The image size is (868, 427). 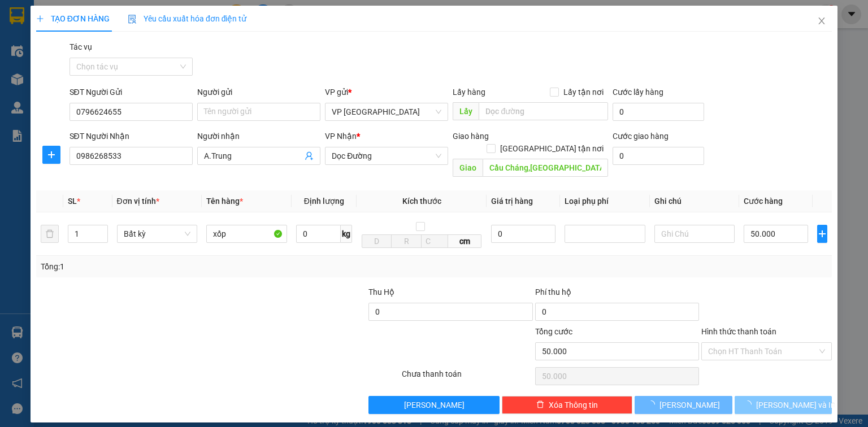 I want to click on span: Kích thước, so click(x=421, y=201).